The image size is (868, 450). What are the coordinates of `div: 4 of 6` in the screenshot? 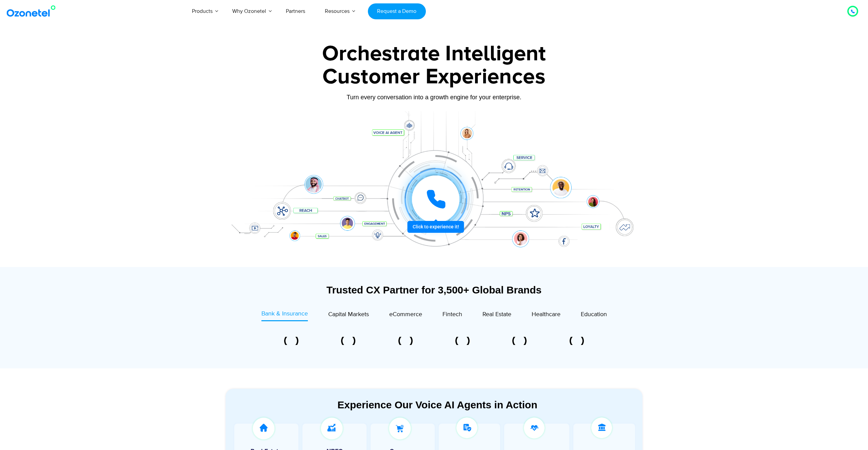 It's located at (462, 341).